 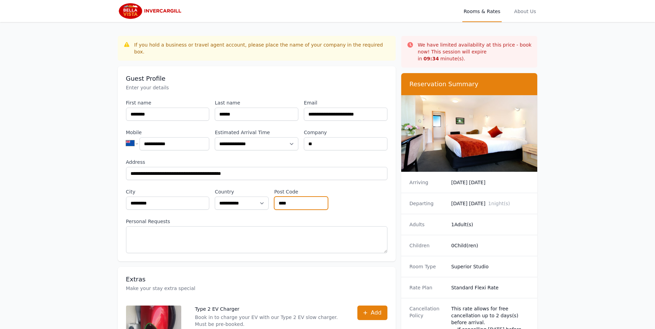 I want to click on label: Country, so click(x=242, y=192).